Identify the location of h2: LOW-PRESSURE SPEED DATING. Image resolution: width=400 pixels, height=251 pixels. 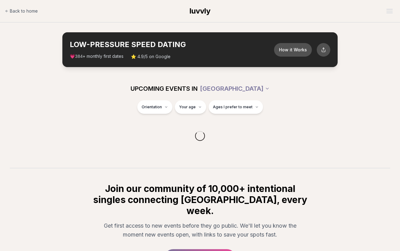
(172, 45).